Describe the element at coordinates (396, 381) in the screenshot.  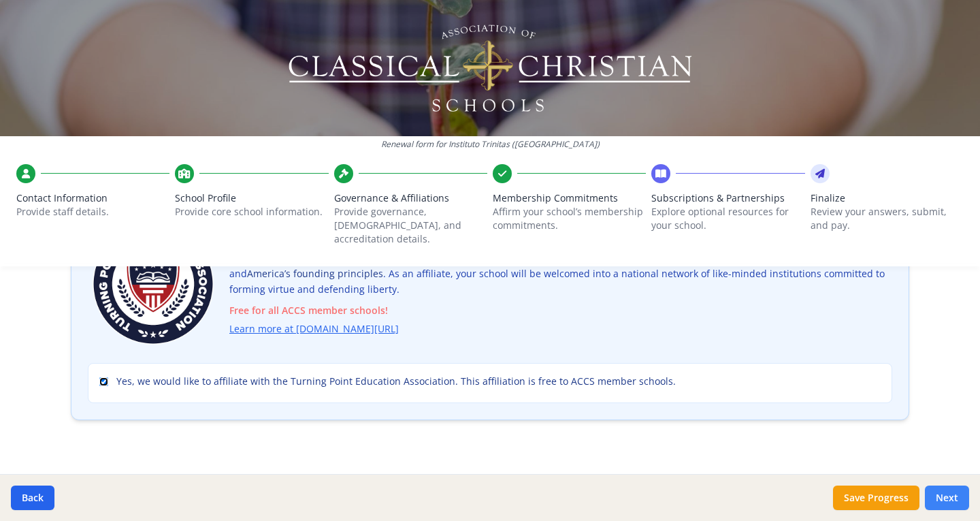
I see `span: Yes, we would like to affiliate with the Turning Point Education Association. This affiliation is...` at that location.